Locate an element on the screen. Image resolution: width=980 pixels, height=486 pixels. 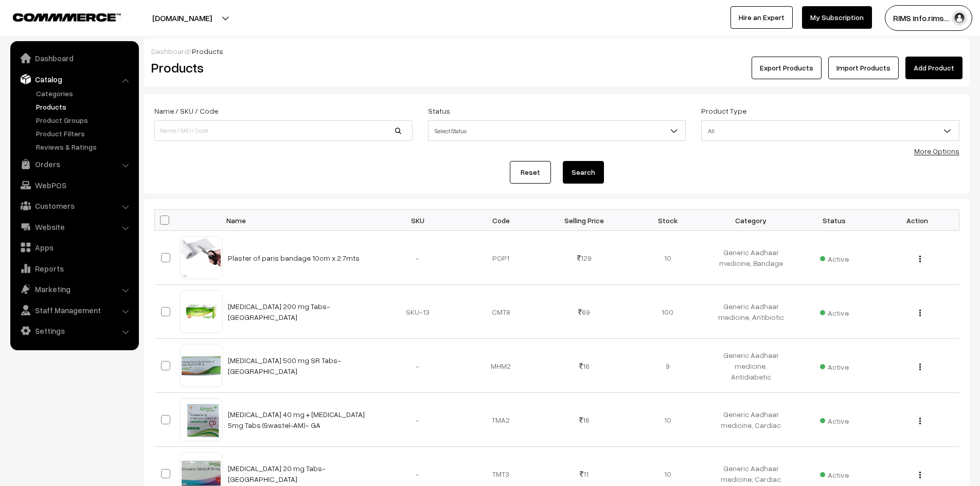
a: Products is located at coordinates (84, 106).